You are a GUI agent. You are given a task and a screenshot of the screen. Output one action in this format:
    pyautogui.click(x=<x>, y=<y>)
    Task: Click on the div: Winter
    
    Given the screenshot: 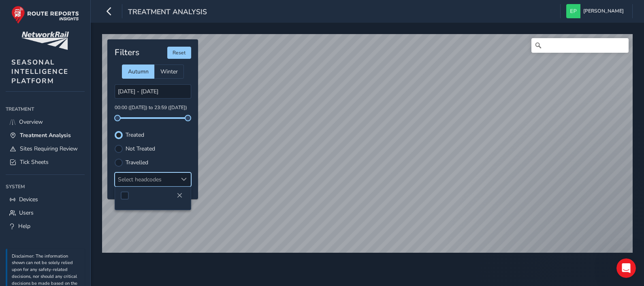 What is the action you would take?
    pyautogui.click(x=169, y=71)
    